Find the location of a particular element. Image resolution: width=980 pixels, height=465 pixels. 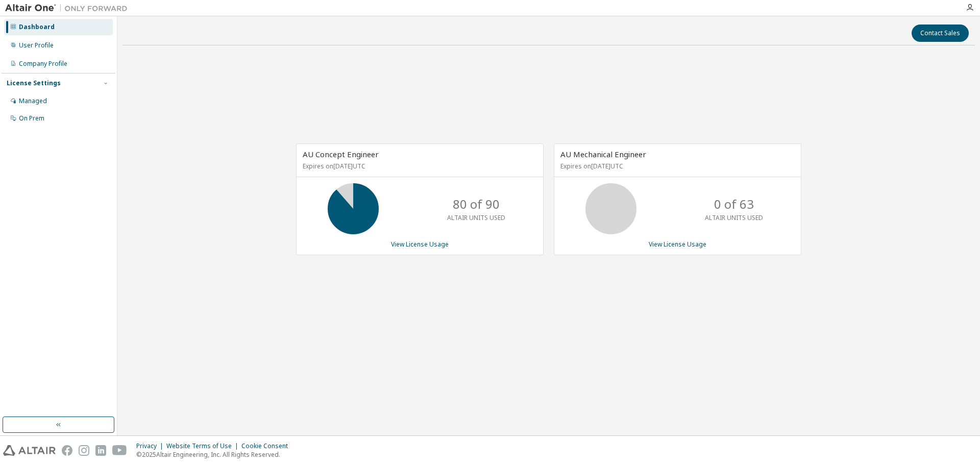

img: instagram.svg is located at coordinates (84, 450).